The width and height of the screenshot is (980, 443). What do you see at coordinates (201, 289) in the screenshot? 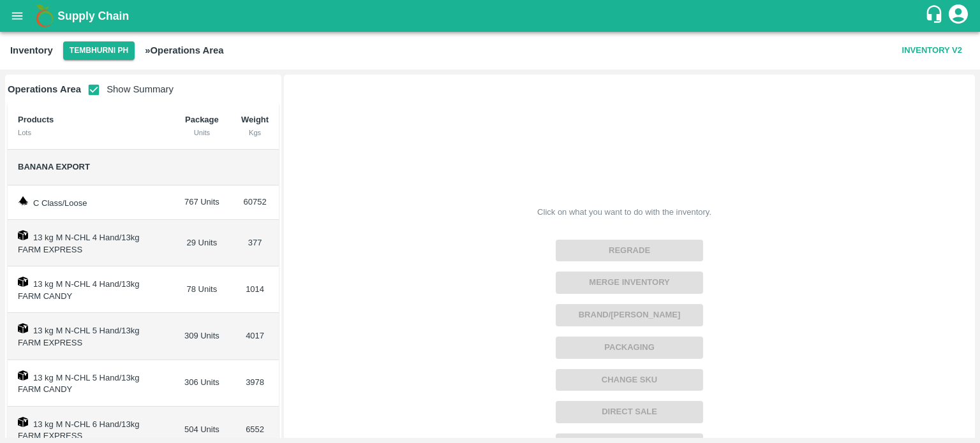
I see `td: 78 Units` at bounding box center [201, 289].